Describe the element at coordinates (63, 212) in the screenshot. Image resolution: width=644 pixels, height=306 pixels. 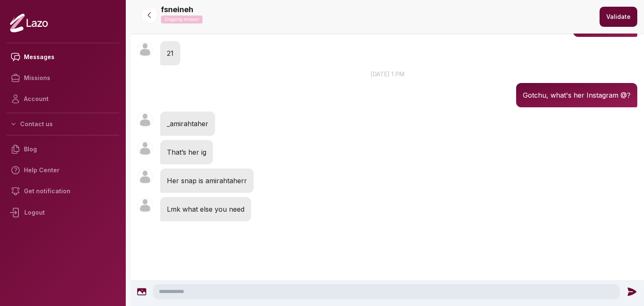
I see `div: Logout` at that location.